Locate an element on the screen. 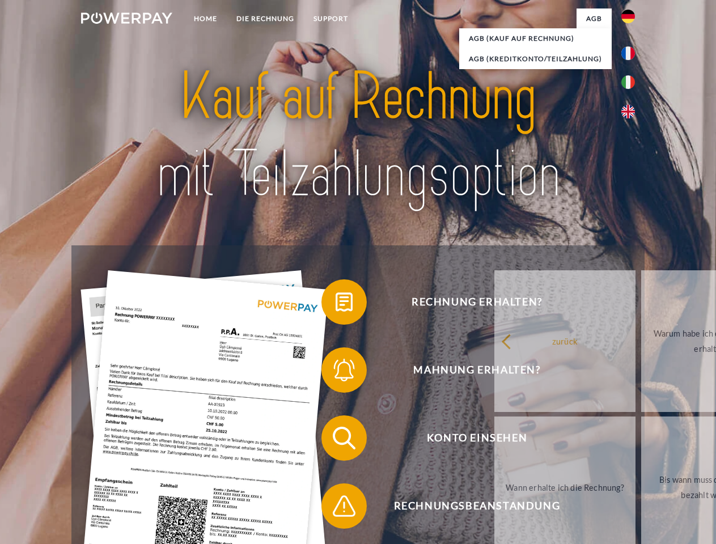 The width and height of the screenshot is (716, 544). a: agb is located at coordinates (594, 19).